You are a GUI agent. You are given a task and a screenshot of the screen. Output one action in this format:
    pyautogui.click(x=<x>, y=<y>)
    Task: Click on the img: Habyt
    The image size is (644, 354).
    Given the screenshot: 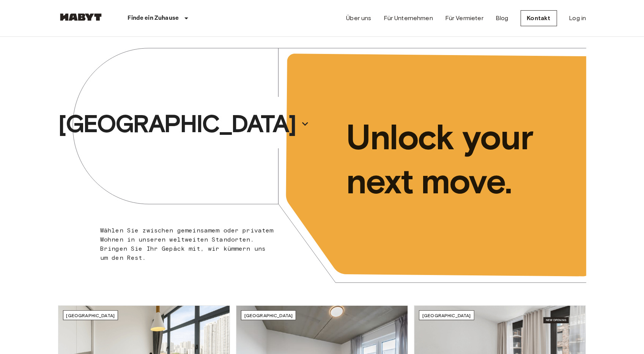 What is the action you would take?
    pyautogui.click(x=81, y=17)
    